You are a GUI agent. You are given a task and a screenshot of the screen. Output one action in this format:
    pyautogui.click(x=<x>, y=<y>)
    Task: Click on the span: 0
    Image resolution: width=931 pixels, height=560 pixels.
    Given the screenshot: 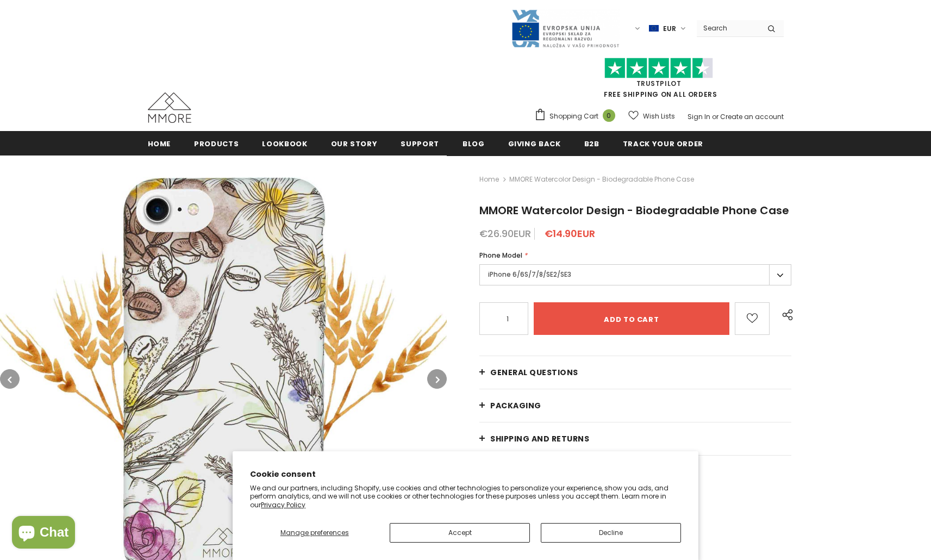 What is the action you would take?
    pyautogui.click(x=608, y=115)
    